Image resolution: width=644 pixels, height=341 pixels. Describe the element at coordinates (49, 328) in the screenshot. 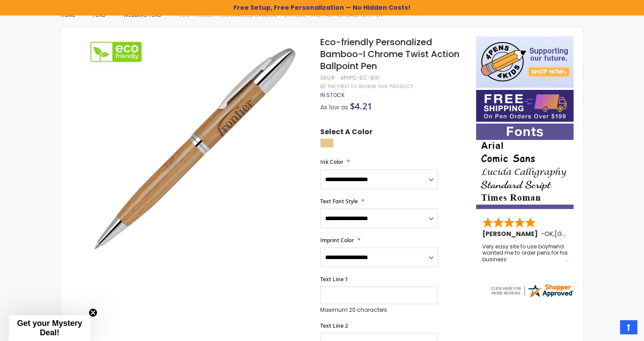

I see `span: Get your Mystery Deal!` at that location.